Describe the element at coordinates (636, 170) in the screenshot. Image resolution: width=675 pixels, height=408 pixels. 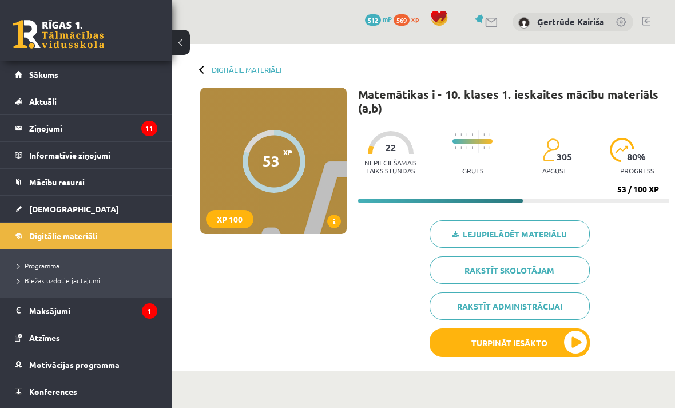
I see `p: progress` at that location.